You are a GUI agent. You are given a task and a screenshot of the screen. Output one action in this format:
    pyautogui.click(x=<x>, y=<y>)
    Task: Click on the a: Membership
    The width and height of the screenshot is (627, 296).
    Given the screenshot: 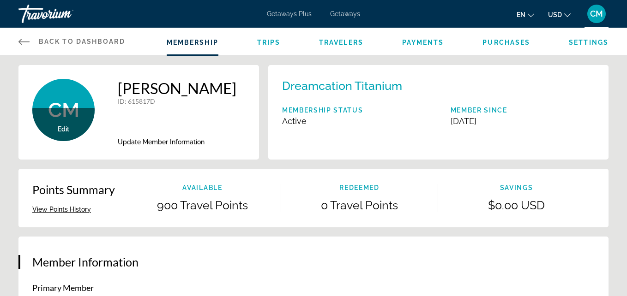 What is the action you would take?
    pyautogui.click(x=193, y=42)
    